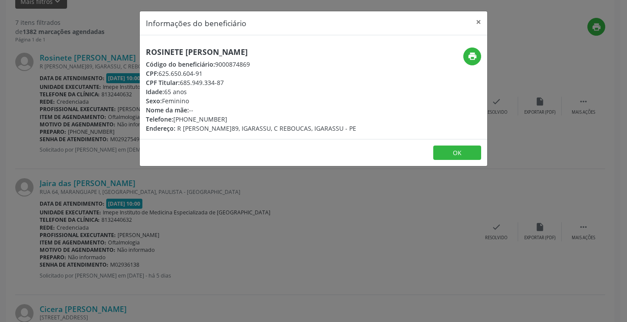 This screenshot has height=322, width=627. I want to click on div: 65 anos, so click(251, 91).